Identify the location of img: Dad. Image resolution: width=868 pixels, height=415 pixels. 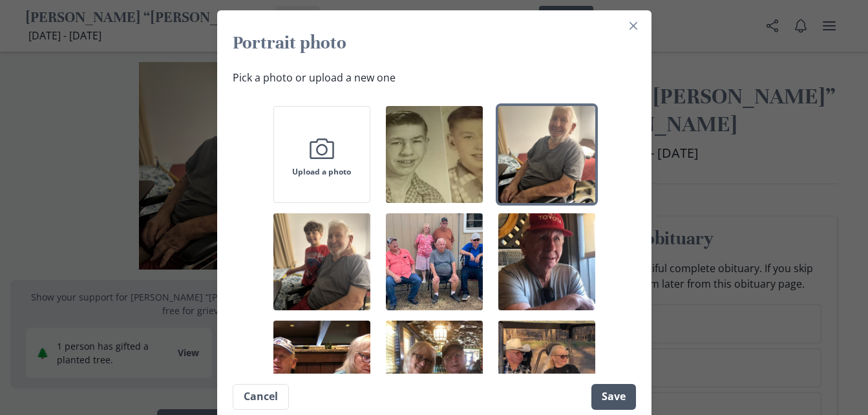
(547, 262).